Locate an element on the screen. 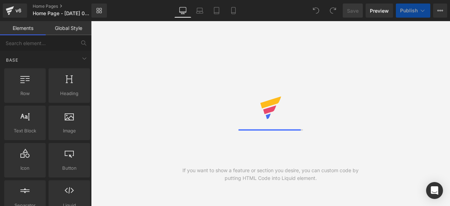 The image size is (450, 206). a: Preview is located at coordinates (379, 11).